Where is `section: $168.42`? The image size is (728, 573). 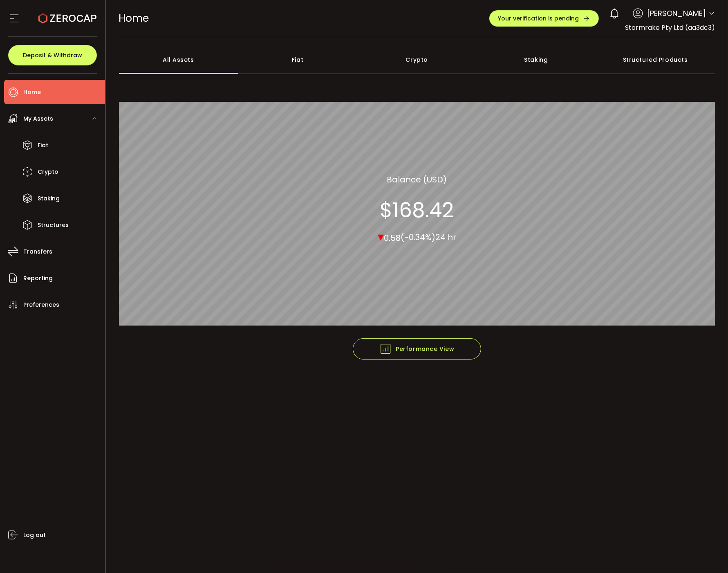 section: $168.42 is located at coordinates (416, 210).